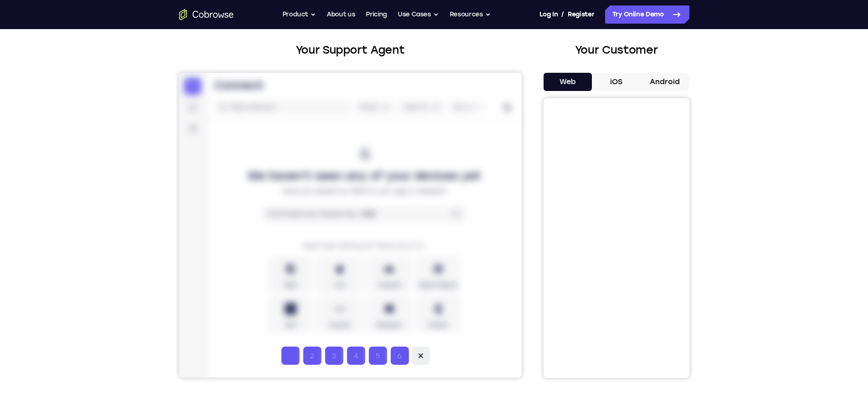 This screenshot has height=418, width=868. What do you see at coordinates (418, 15) in the screenshot?
I see `button: Use Cases` at bounding box center [418, 15].